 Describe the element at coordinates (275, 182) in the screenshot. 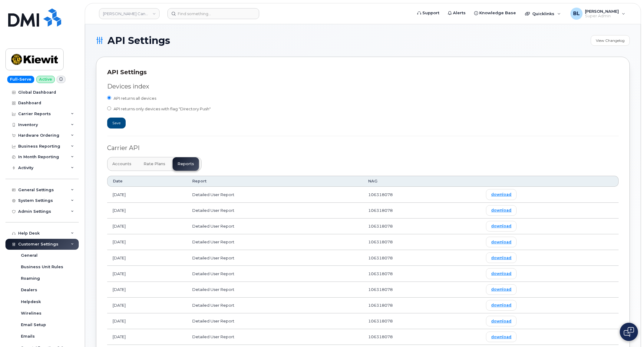

I see `th: Report` at that location.